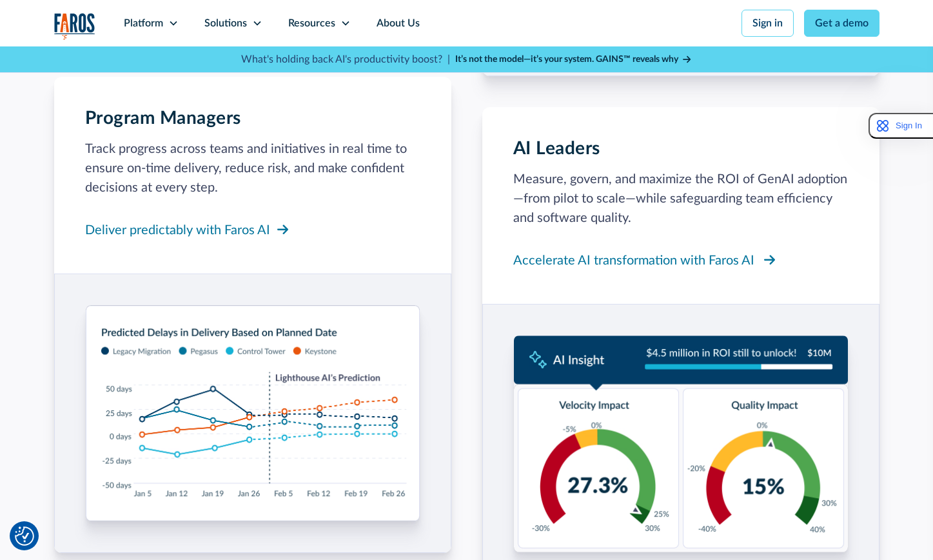  What do you see at coordinates (75, 26) in the screenshot?
I see `img: Logo of the analytics and reporting company Faros.` at bounding box center [75, 26].